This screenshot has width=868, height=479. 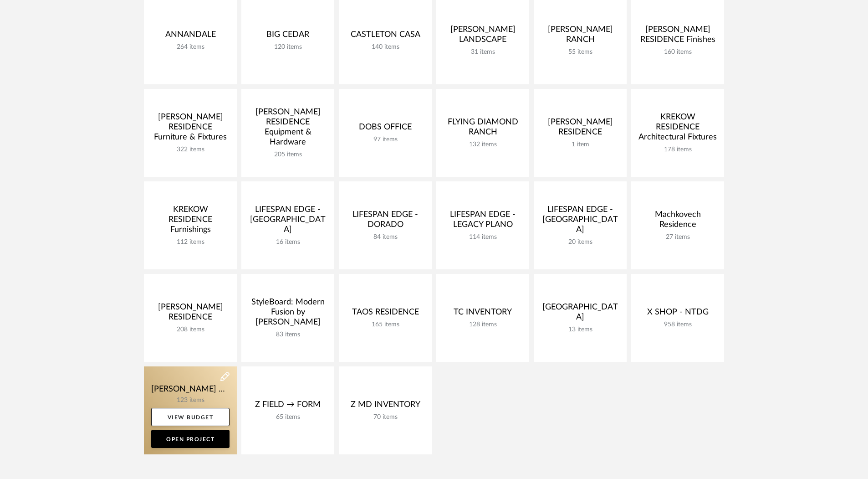 I want to click on div: 120 items, so click(x=288, y=47).